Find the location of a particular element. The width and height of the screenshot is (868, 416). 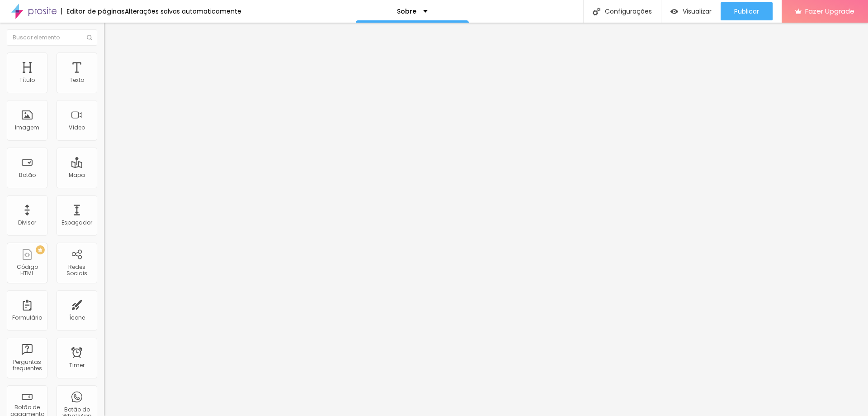

div: Perguntas frequentes is located at coordinates (27, 365).